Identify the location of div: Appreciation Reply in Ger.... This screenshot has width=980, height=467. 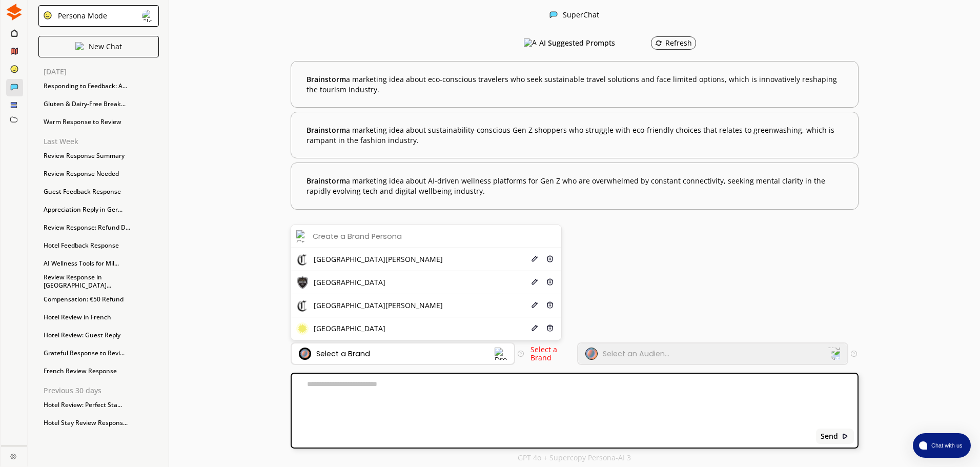
(98, 210).